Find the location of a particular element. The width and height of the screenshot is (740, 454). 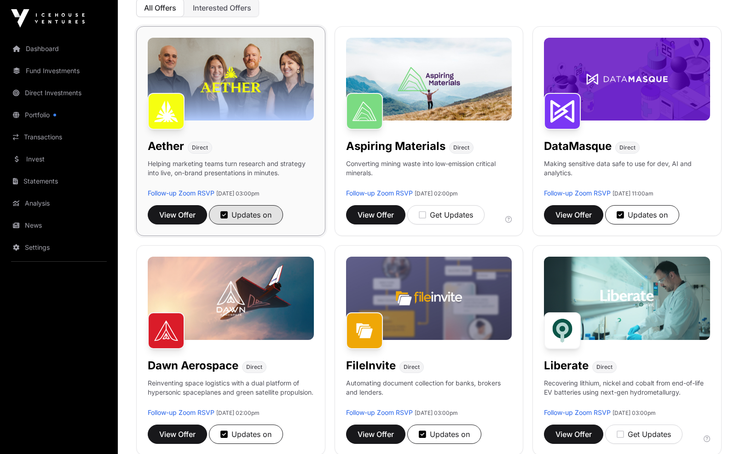

span: All Offers is located at coordinates (160, 8).